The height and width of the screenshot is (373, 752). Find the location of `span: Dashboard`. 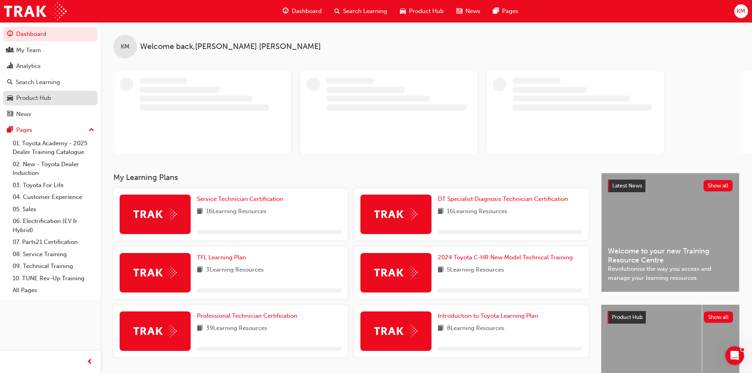

span: Dashboard is located at coordinates (307, 11).